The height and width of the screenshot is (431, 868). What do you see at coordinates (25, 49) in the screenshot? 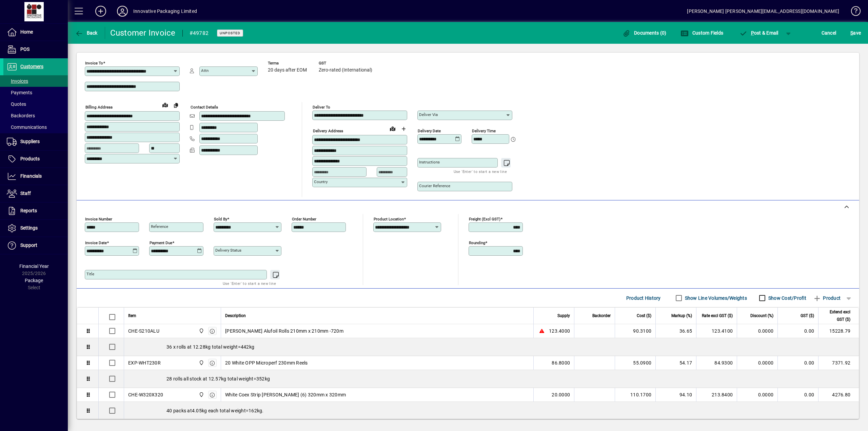
I see `span: POS` at bounding box center [25, 49].